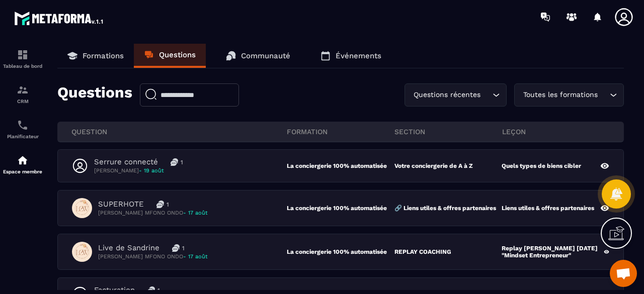 The width and height of the screenshot is (644, 294). Describe the element at coordinates (179, 132) in the screenshot. I see `p: QUESTION` at that location.